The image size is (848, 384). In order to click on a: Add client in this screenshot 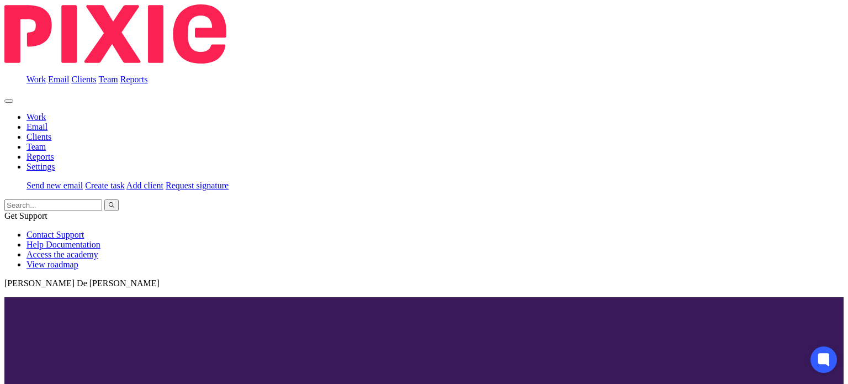, I will do `click(145, 185)`.